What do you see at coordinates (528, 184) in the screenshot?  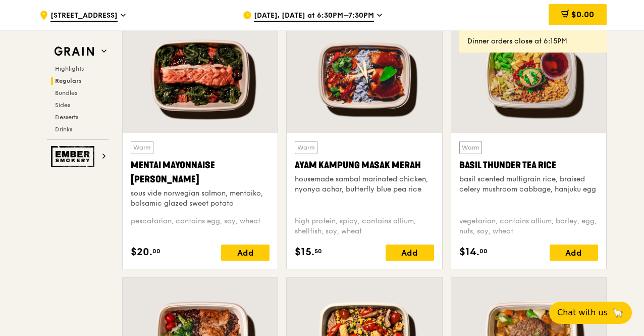 I see `div: basil scented multigrain rice, braised celery mushroom cabbage, hanjuku egg` at bounding box center [528, 184].